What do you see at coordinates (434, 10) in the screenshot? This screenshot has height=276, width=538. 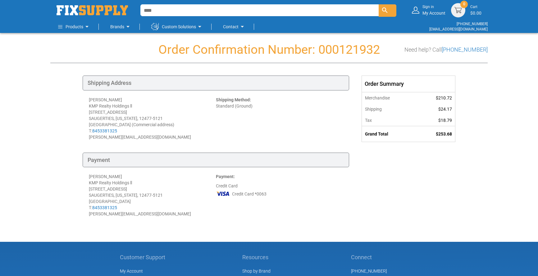 I see `div: My Account` at bounding box center [434, 10].